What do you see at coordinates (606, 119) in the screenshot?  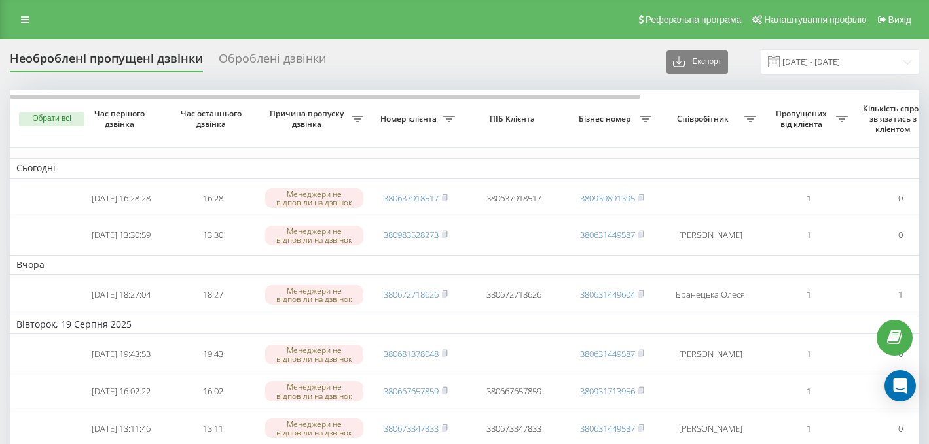 I see `span: Бізнес номер` at bounding box center [606, 119].